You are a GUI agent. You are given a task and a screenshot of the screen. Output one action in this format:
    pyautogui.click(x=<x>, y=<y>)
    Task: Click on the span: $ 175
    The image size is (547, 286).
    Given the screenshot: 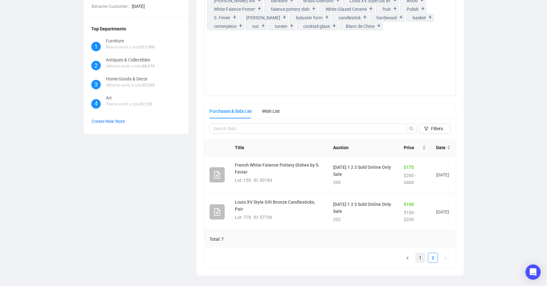 What is the action you would take?
    pyautogui.click(x=409, y=167)
    